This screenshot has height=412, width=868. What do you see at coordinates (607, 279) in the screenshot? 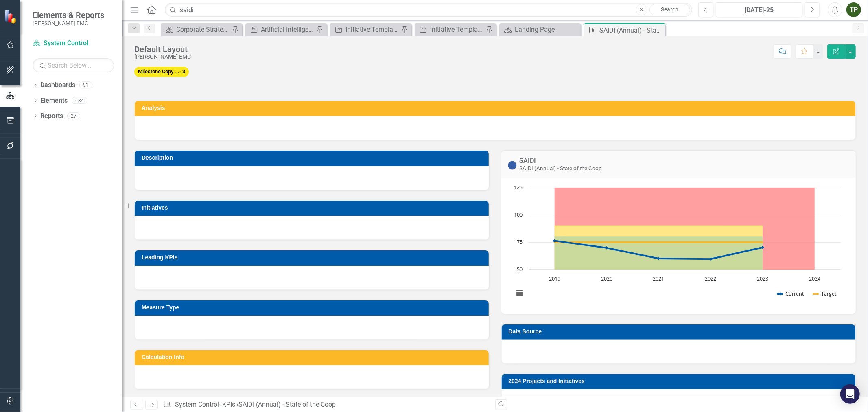
I see `text: 2020` at bounding box center [607, 279].